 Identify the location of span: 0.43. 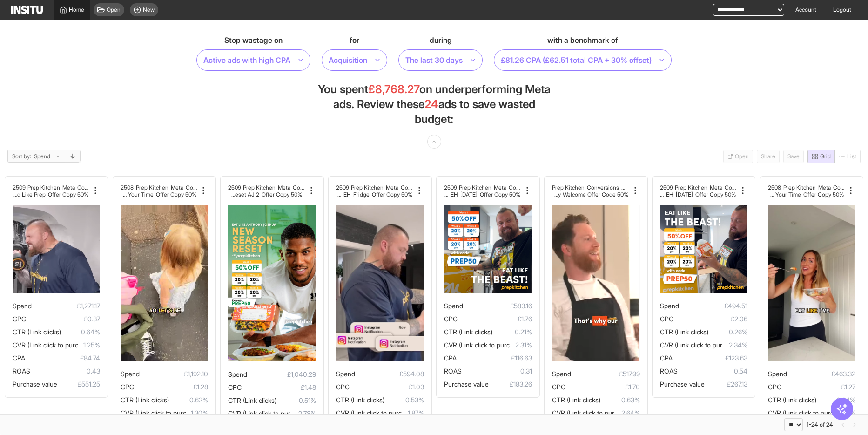
(65, 371).